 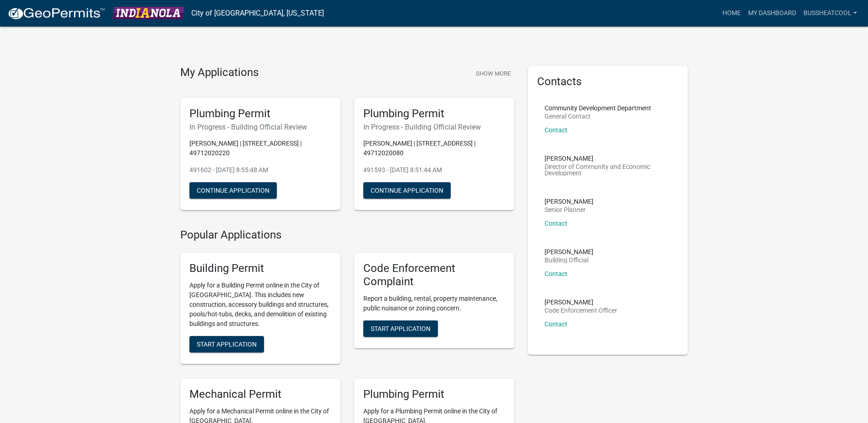 I want to click on h5: Code Enforcement Complaint, so click(x=434, y=275).